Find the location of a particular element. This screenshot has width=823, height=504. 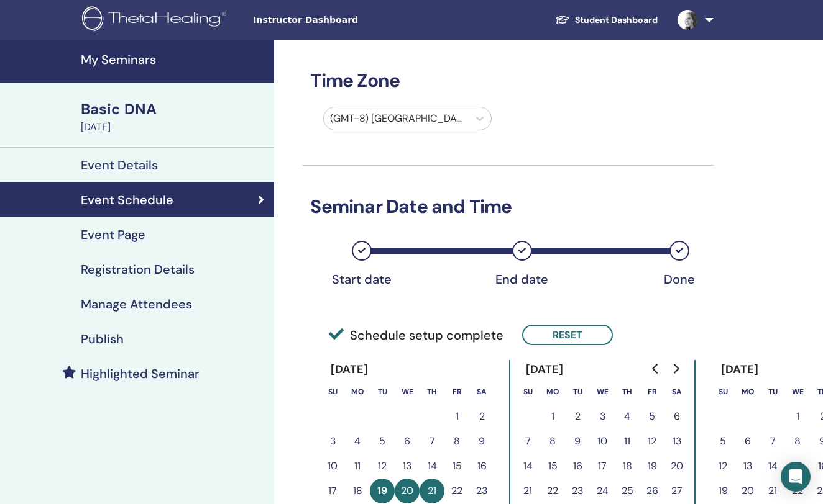

h4: Event Page is located at coordinates (113, 235).